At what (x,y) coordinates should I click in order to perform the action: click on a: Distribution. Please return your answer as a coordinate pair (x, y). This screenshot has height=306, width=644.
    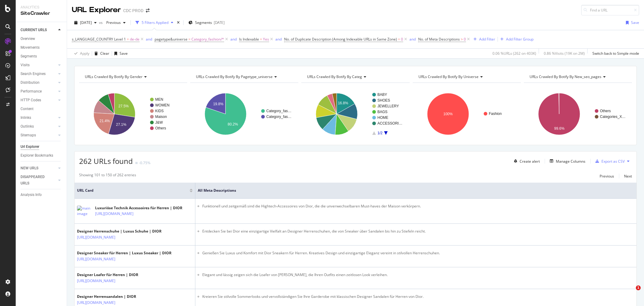
    Looking at the image, I should click on (38, 83).